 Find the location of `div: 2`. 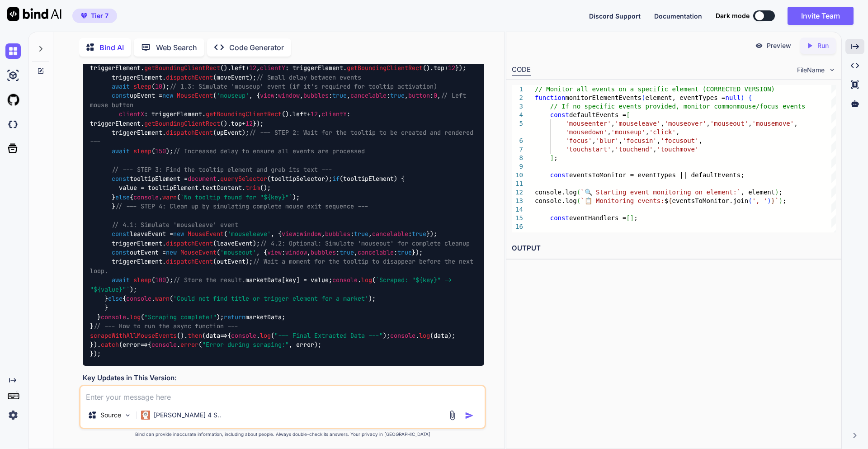

div: 2 is located at coordinates (518, 98).